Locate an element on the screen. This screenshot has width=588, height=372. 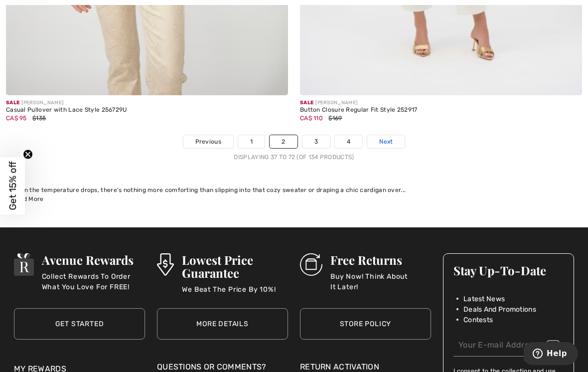
div: When the temperature drops, there's nothing more comforting than slipping into that cozy sweater ... is located at coordinates (294, 190).